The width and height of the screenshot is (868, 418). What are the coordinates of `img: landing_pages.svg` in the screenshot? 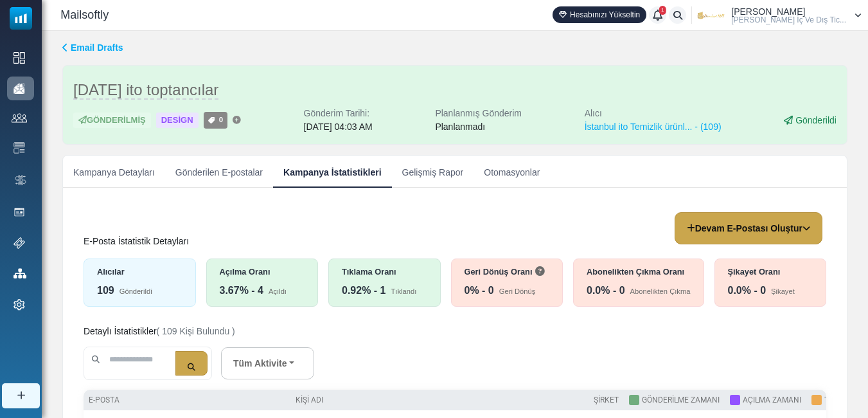 It's located at (19, 212).